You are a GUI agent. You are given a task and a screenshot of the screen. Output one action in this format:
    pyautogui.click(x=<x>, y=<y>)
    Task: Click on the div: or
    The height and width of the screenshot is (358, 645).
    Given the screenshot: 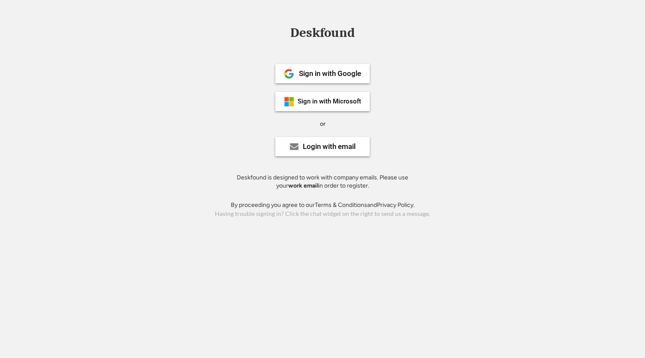 What is the action you would take?
    pyautogui.click(x=323, y=124)
    